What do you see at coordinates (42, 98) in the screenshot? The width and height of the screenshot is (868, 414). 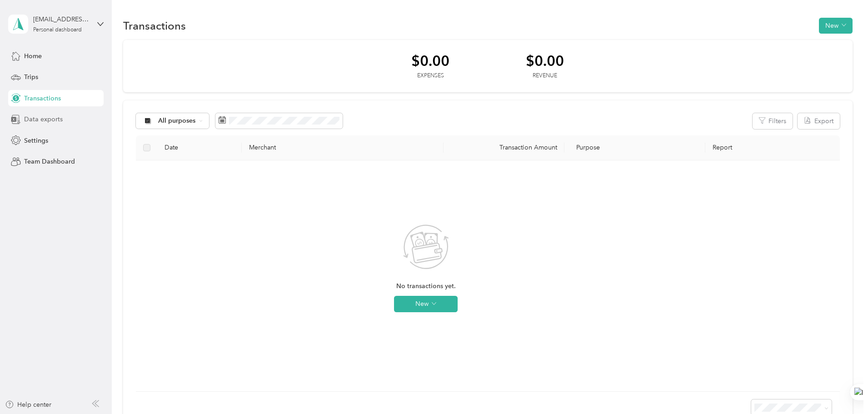 I see `span: Transactions` at bounding box center [42, 98].